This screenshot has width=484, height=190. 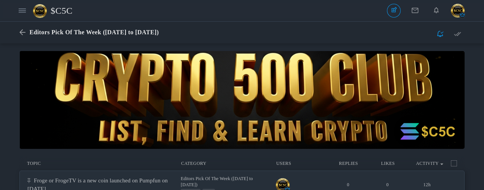 What do you see at coordinates (427, 163) in the screenshot?
I see `a: Activity` at bounding box center [427, 163].